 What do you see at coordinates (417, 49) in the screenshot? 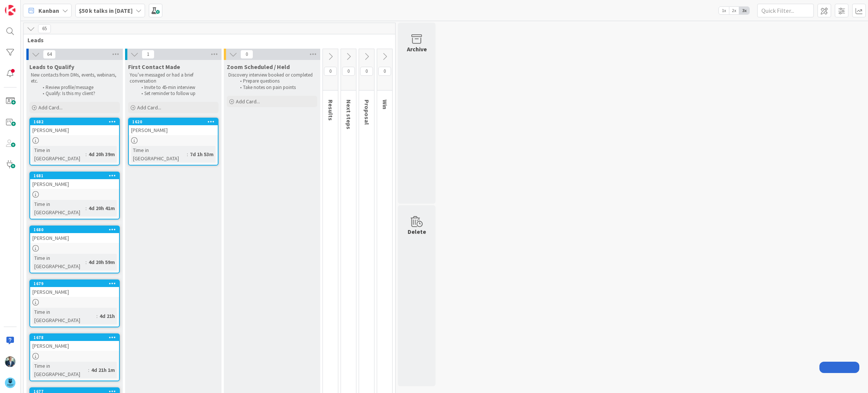
I see `div: Archive` at bounding box center [417, 49].